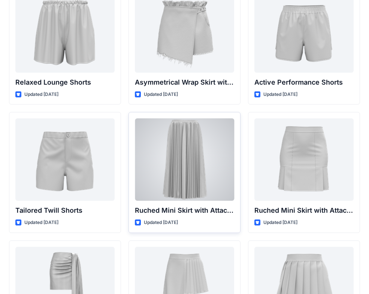 Image resolution: width=369 pixels, height=294 pixels. Describe the element at coordinates (65, 211) in the screenshot. I see `p: Tailored Twill Shorts` at that location.